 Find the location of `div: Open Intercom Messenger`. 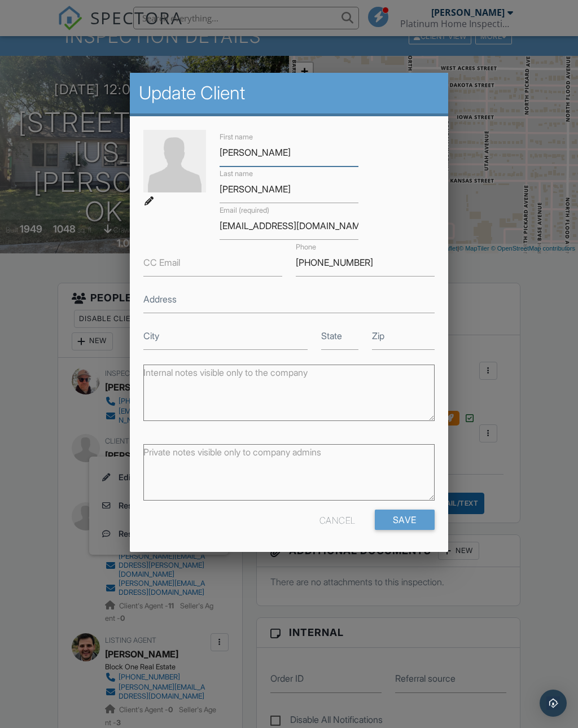

div: Open Intercom Messenger is located at coordinates (553, 703).